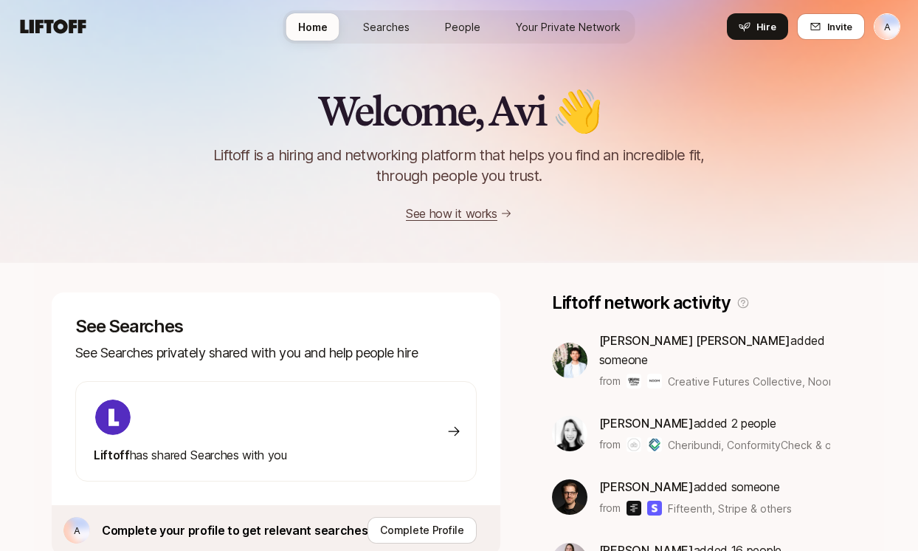 This screenshot has width=918, height=551. I want to click on p: See Searches, so click(276, 326).